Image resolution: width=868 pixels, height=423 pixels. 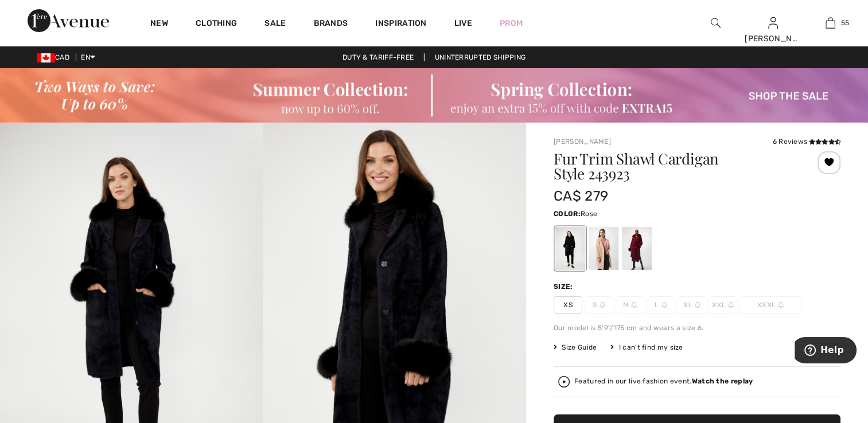 What do you see at coordinates (216, 24) in the screenshot?
I see `a: Clothing` at bounding box center [216, 24].